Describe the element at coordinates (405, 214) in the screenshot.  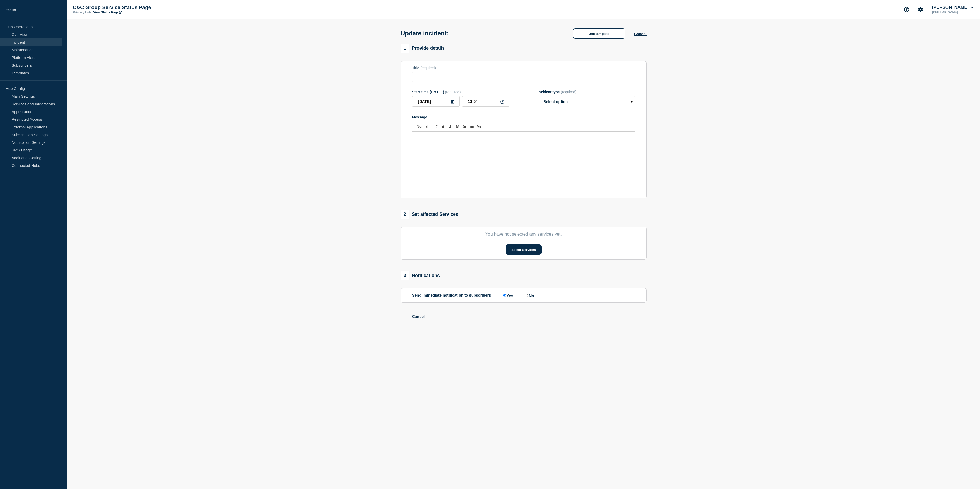
I see `span: 2` at that location.